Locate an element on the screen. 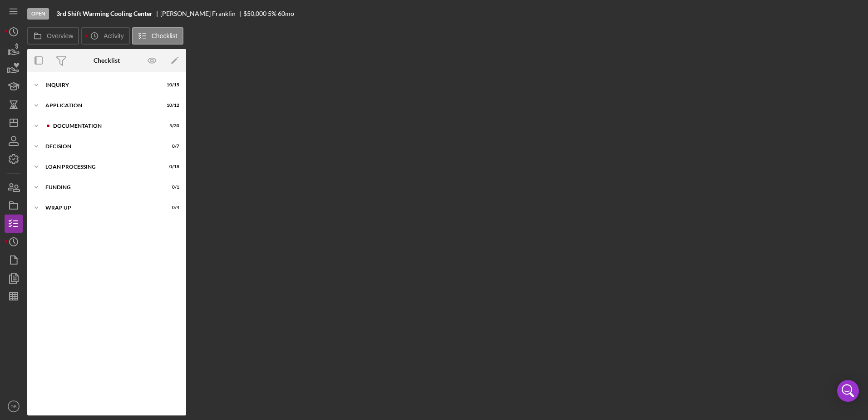  div: 60 mo is located at coordinates (286, 13).